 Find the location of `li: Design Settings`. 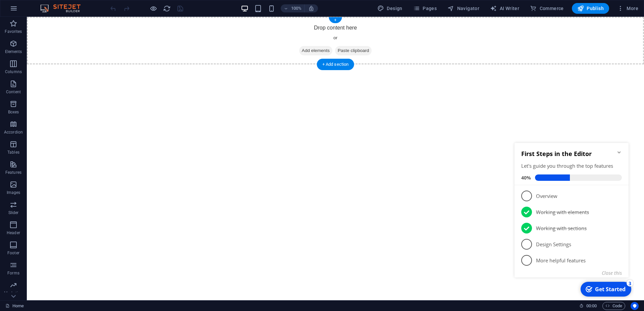

li: Design Settings is located at coordinates (59, 108).